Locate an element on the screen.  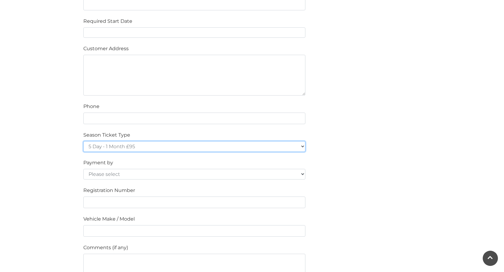
label: Customer Address is located at coordinates (106, 49).